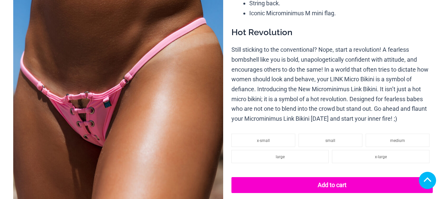  Describe the element at coordinates (280, 157) in the screenshot. I see `span: large` at that location.